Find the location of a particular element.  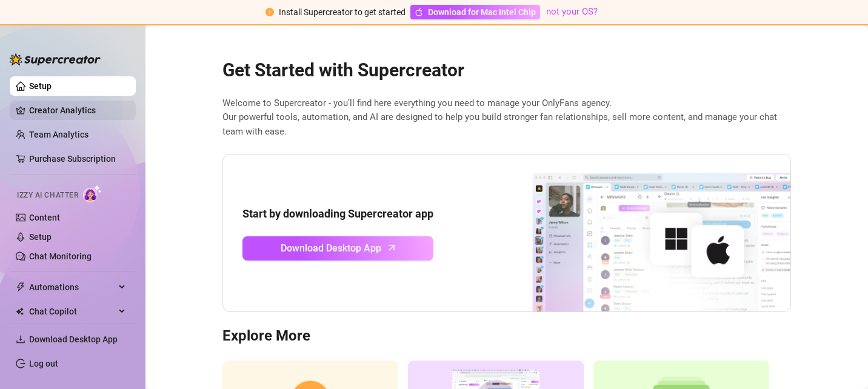

a: Chat Monitoring is located at coordinates (60, 256).